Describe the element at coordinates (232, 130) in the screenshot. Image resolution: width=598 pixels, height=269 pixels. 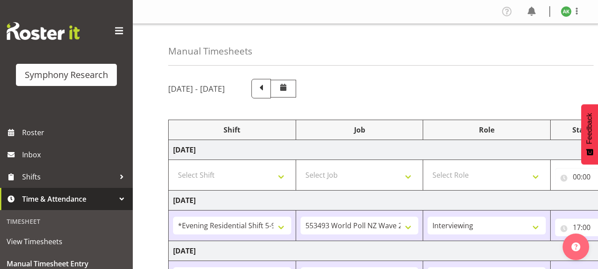
I see `div: Shift` at that location.